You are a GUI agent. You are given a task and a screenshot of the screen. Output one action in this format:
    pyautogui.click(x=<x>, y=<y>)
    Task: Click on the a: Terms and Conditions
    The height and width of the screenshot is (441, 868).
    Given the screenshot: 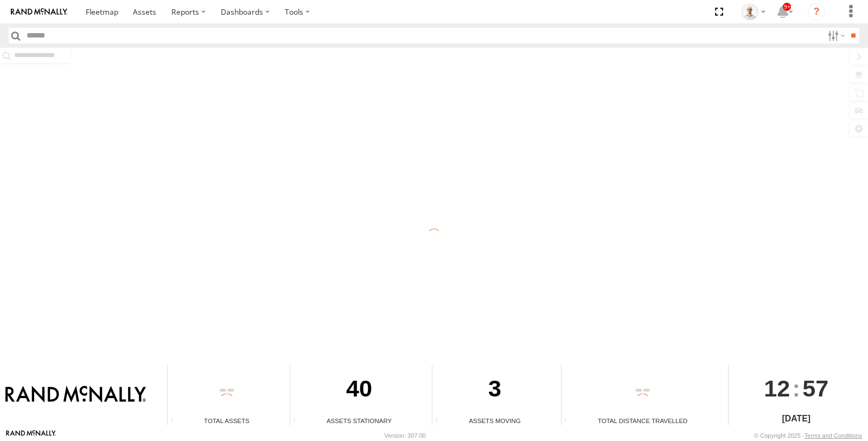 What is the action you would take?
    pyautogui.click(x=834, y=436)
    